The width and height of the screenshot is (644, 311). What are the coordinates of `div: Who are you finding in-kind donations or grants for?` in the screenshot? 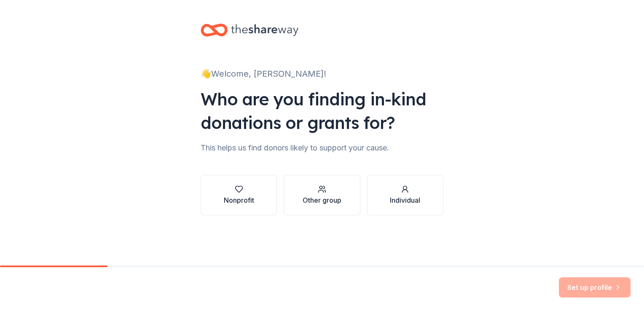 It's located at (322, 111).